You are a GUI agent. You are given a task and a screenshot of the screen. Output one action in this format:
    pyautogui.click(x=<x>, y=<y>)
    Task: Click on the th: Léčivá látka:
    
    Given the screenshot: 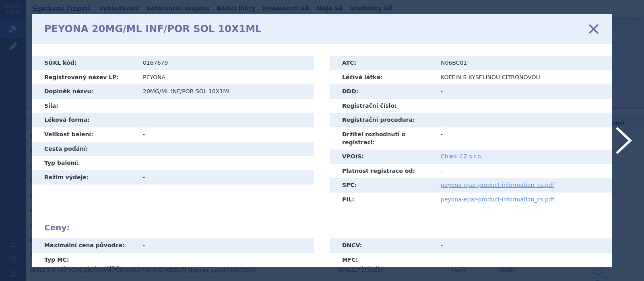 What is the action you would take?
    pyautogui.click(x=382, y=78)
    